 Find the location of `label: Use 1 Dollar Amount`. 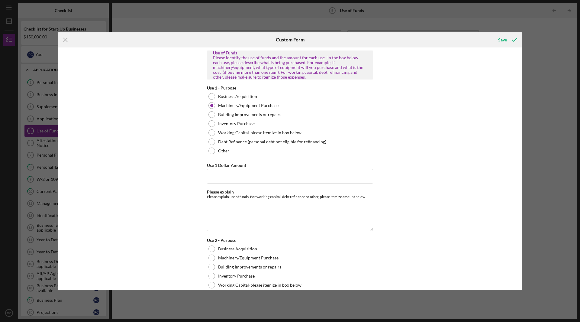

label: Use 1 Dollar Amount is located at coordinates (227, 165).